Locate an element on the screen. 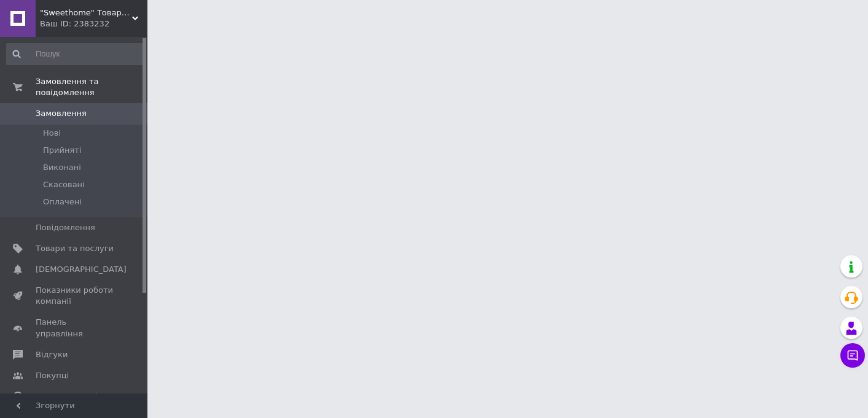 The image size is (868, 418). button: Чат з покупцем is located at coordinates (853, 356).